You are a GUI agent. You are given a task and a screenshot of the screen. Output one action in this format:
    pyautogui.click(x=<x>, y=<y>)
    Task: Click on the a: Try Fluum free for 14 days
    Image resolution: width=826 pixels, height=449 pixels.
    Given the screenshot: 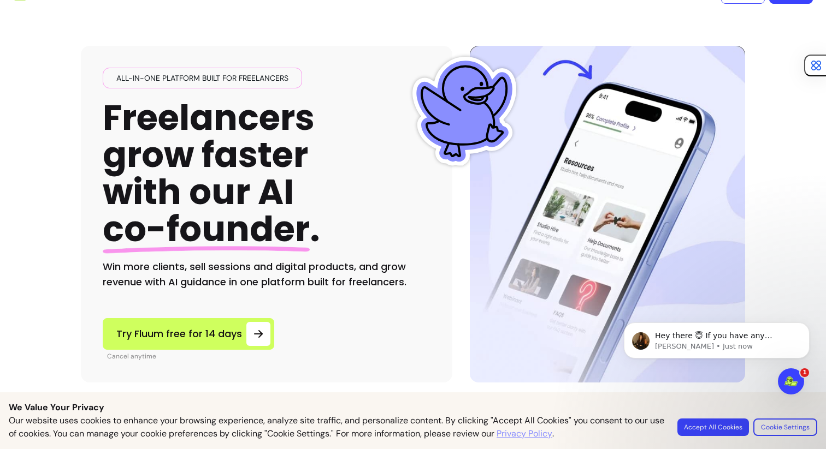 What is the action you would take?
    pyautogui.click(x=188, y=334)
    